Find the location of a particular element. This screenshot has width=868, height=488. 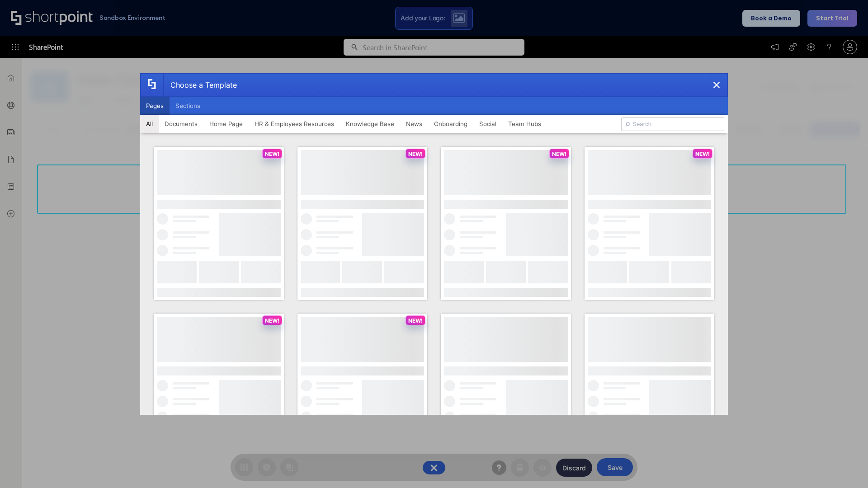

div: template selector is located at coordinates (434, 244).